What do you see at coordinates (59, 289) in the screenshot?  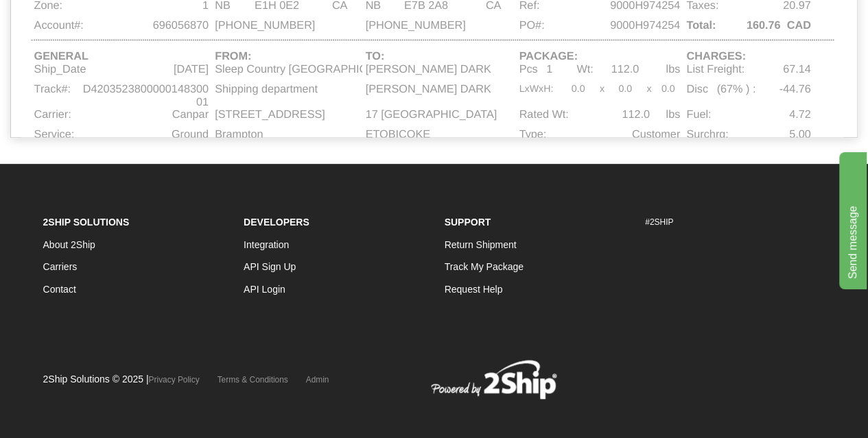 I see `a: Contact` at bounding box center [59, 289].